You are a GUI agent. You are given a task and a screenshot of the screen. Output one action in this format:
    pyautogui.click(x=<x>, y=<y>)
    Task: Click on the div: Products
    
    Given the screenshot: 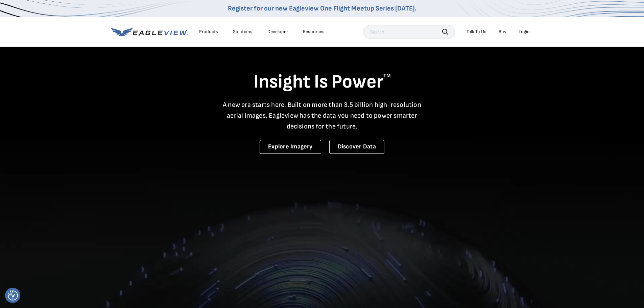 What is the action you would take?
    pyautogui.click(x=209, y=32)
    